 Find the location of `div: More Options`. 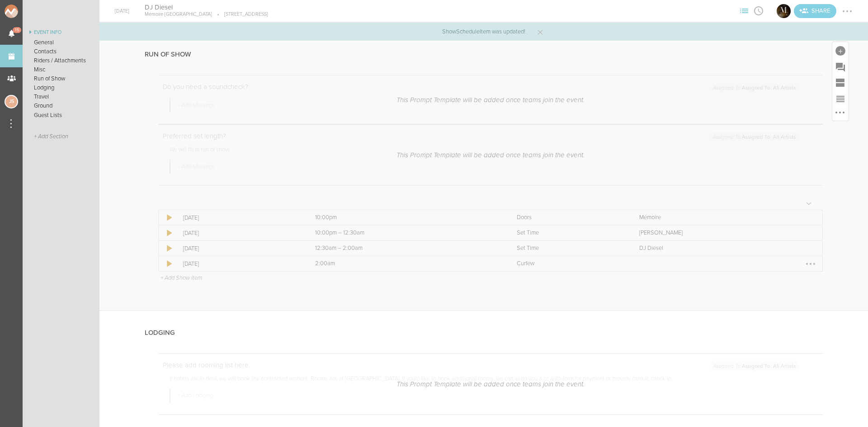

div: More Options is located at coordinates (840, 114).